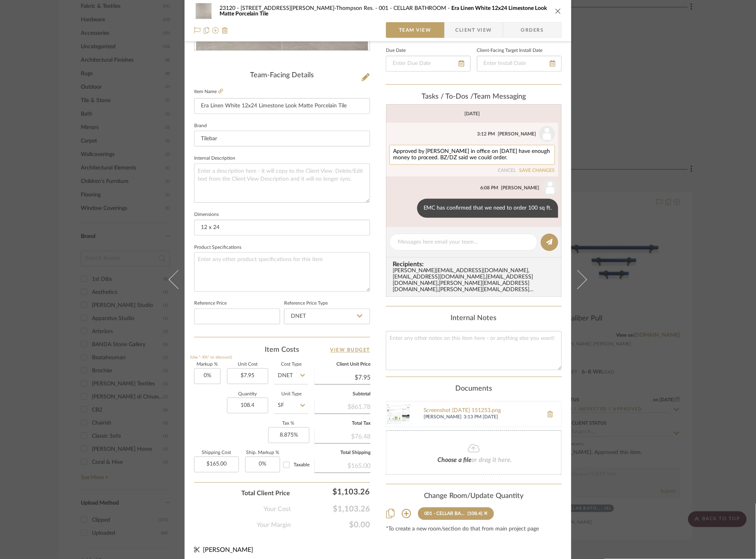 This screenshot has width=756, height=559. I want to click on div: 3:12 PM, so click(486, 134).